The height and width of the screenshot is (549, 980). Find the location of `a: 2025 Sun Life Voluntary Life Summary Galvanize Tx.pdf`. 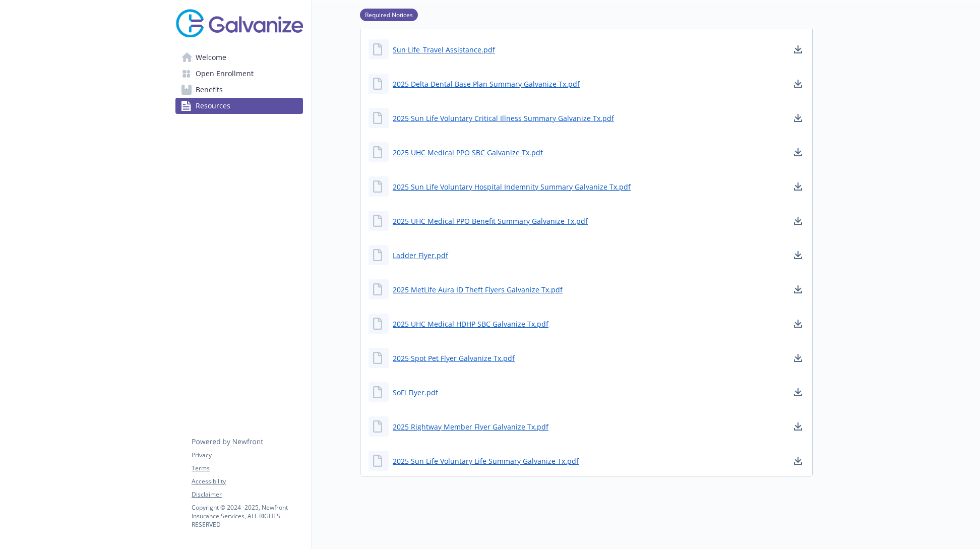

a: 2025 Sun Life Voluntary Life Summary Galvanize Tx.pdf is located at coordinates (485, 461).